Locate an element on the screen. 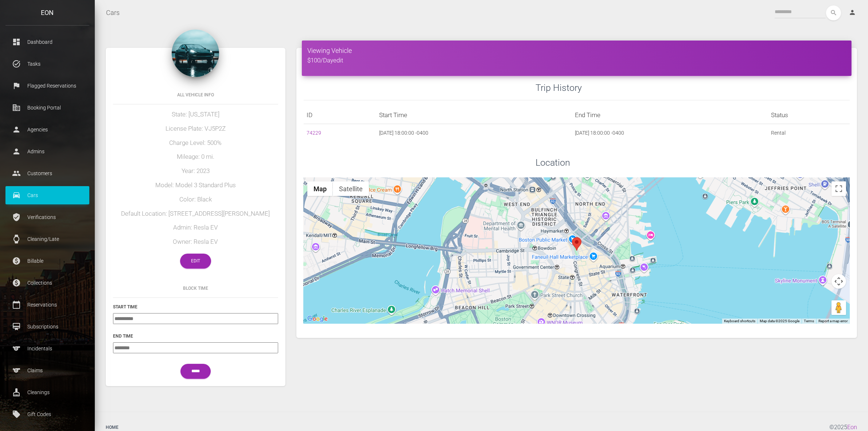 The image size is (868, 431). p: Incidentals is located at coordinates (47, 348).